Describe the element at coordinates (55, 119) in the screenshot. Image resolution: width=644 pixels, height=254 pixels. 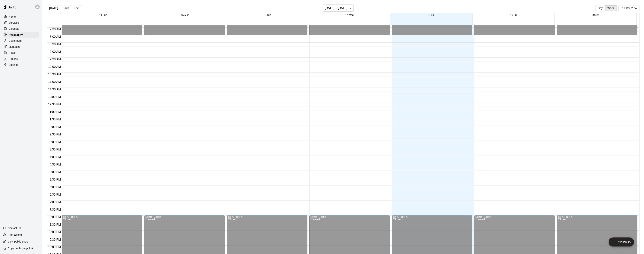
I see `span: 1:30 PM` at that location.